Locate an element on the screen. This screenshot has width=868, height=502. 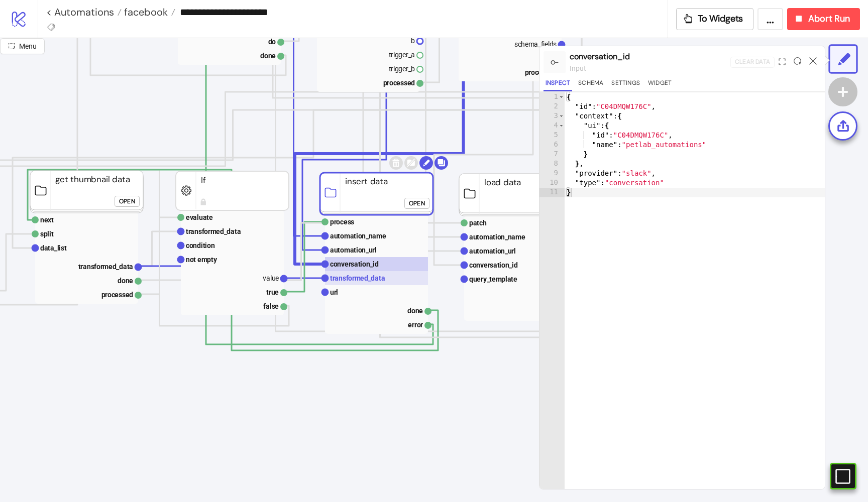
text: url is located at coordinates (334, 292).